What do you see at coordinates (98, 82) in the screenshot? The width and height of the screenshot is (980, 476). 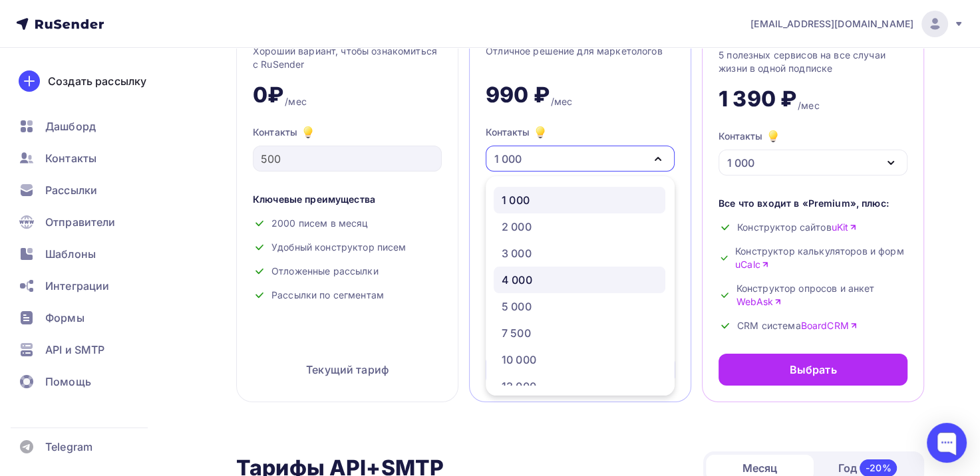 I see `div: Создать рассылку` at bounding box center [98, 82].